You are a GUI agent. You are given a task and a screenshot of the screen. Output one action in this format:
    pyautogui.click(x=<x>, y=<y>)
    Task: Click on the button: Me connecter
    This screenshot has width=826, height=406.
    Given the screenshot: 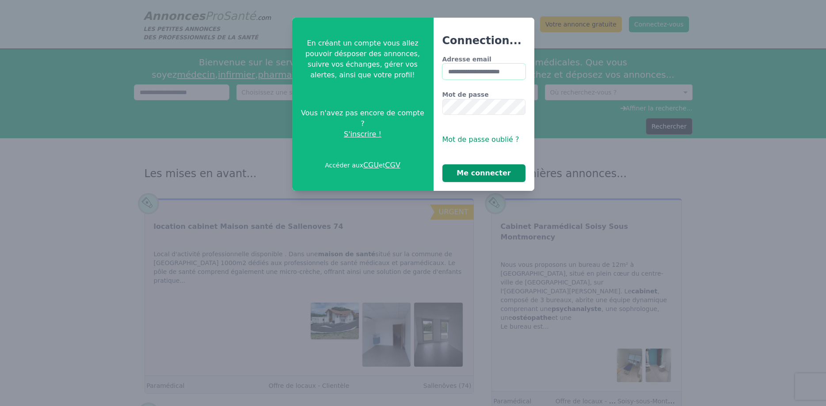 What is the action you would take?
    pyautogui.click(x=484, y=173)
    